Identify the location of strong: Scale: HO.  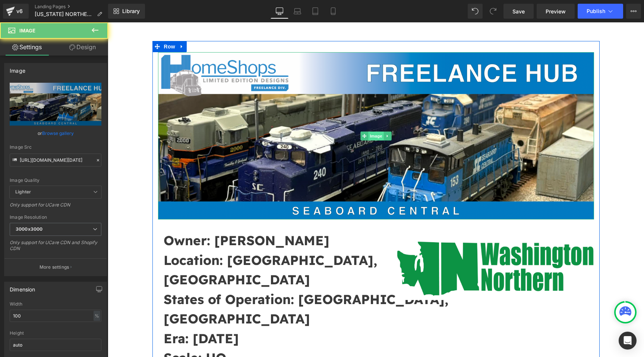
(87, 336).